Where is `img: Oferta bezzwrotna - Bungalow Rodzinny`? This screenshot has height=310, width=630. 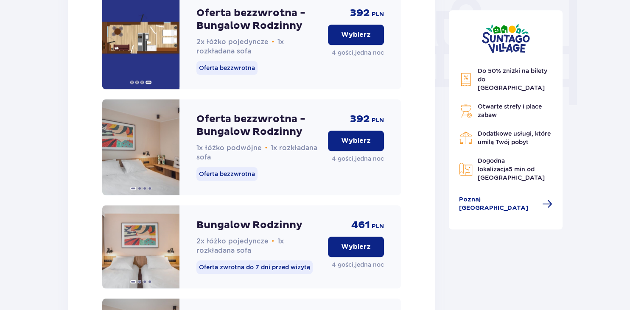
img: Oferta bezzwrotna - Bungalow Rodzinny is located at coordinates (141, 147).